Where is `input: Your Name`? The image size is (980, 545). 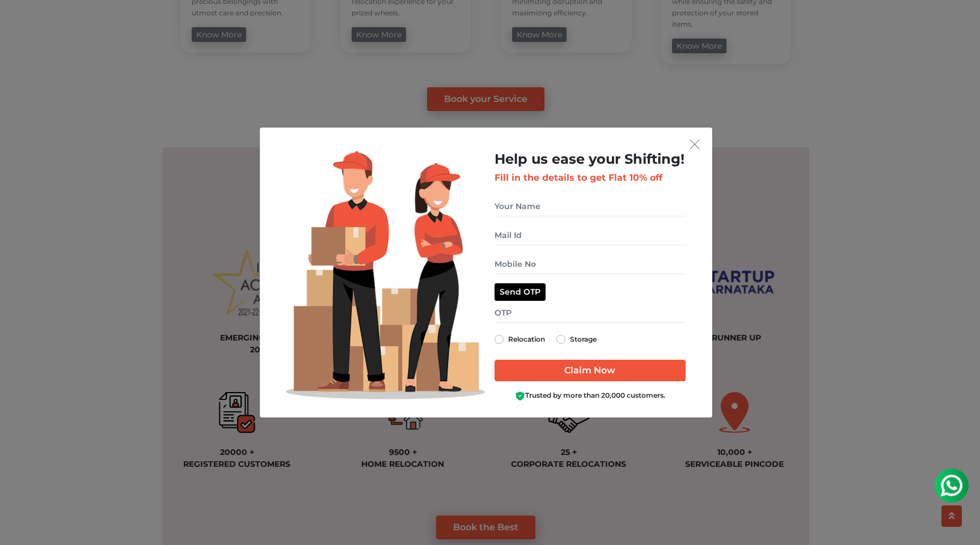
input: Your Name is located at coordinates (590, 207).